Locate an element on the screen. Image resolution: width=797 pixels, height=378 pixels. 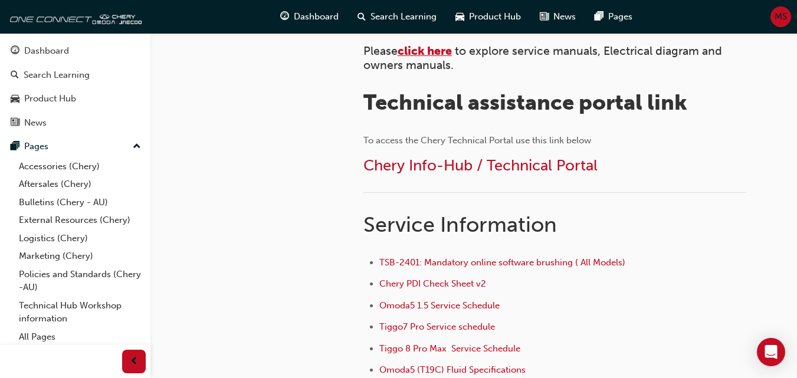
button: Pages is located at coordinates (75, 146).